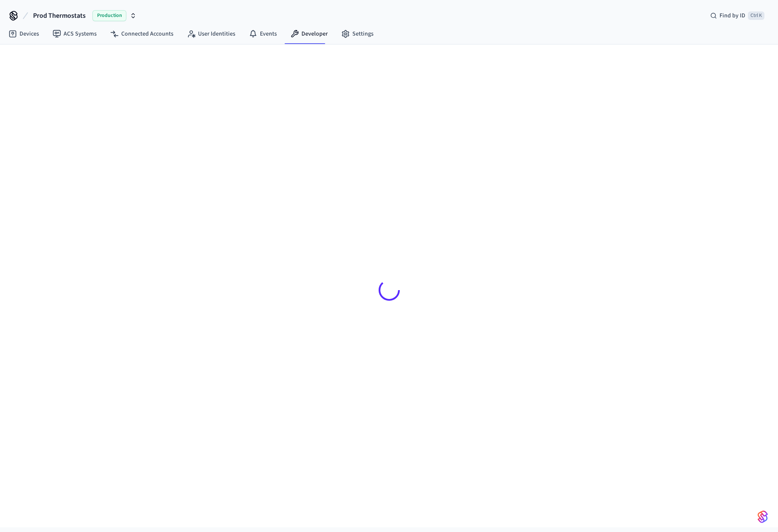  Describe the element at coordinates (75, 34) in the screenshot. I see `a: ACS Systems` at that location.